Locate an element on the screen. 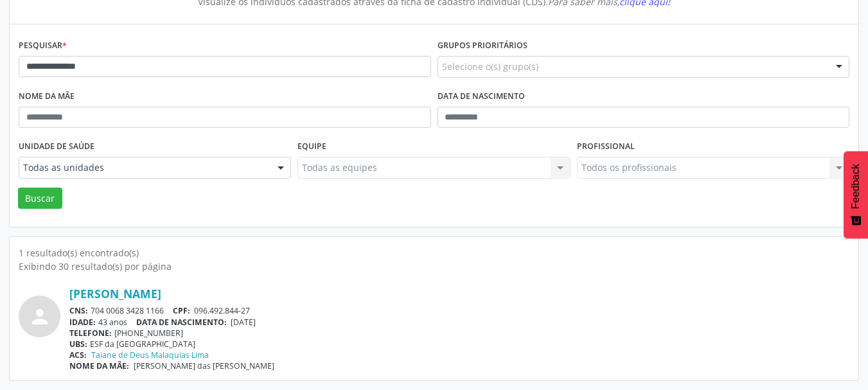  span: Todas as unidades is located at coordinates (144, 168).